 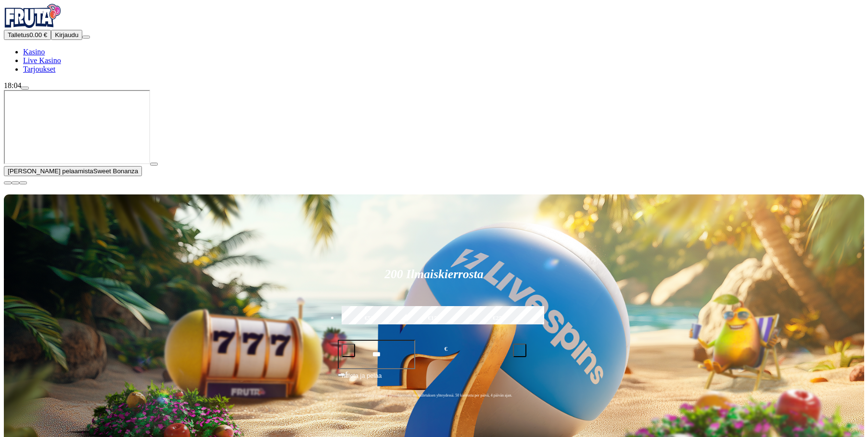 I want to click on button: play icon, so click(x=154, y=164).